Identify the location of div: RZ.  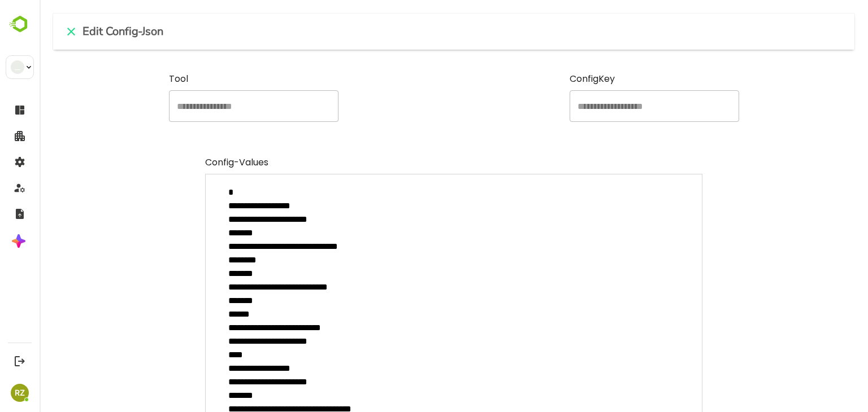
(20, 393).